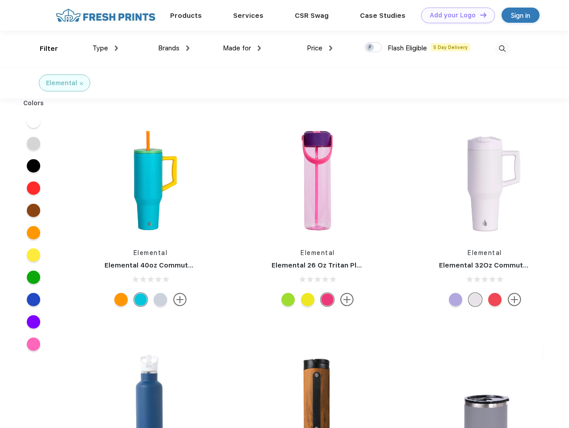 This screenshot has width=569, height=428. What do you see at coordinates (475, 300) in the screenshot?
I see `div: Matte White` at bounding box center [475, 300].